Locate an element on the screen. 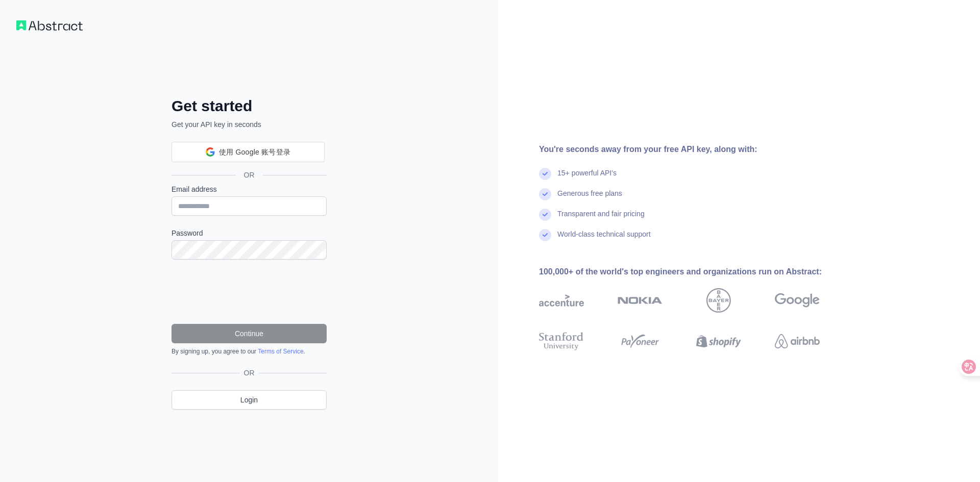 This screenshot has height=482, width=980. img: airbnb is located at coordinates (797, 341).